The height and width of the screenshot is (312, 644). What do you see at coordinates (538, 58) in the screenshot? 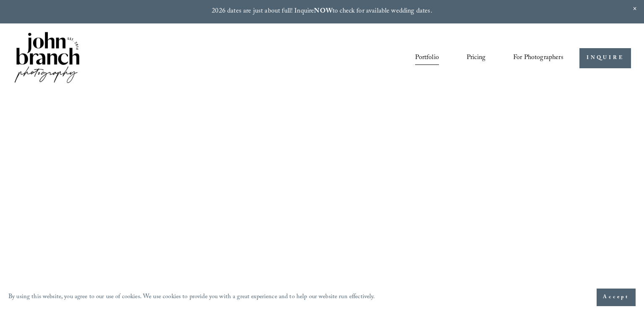
I see `a: folder dropdown` at bounding box center [538, 58].